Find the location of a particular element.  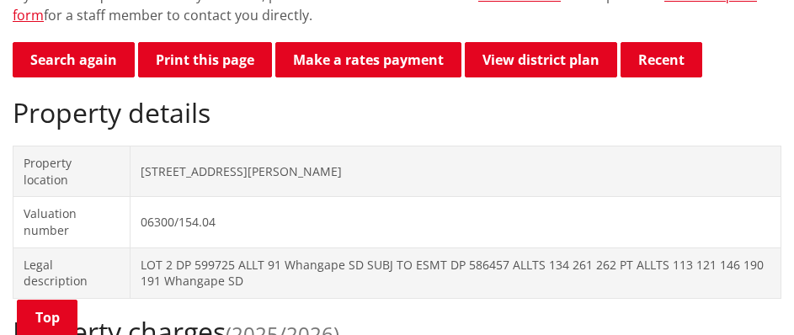

h2: Property details is located at coordinates (397, 113).